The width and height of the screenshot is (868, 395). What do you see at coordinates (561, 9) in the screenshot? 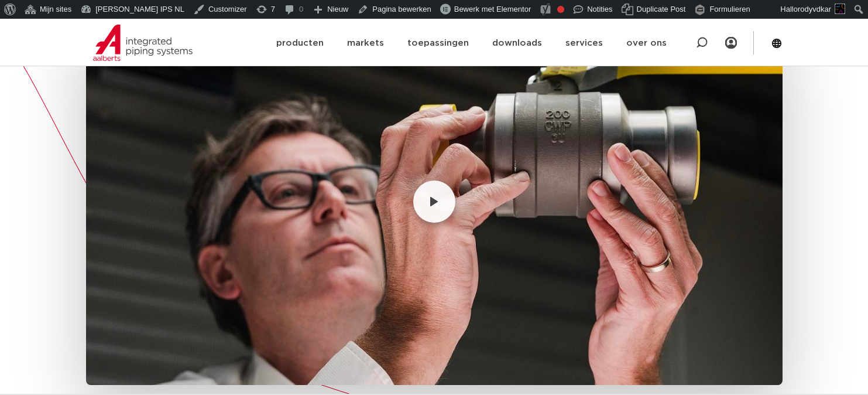
I see `div: Focus keyphrase niet ingevuld` at bounding box center [561, 9].